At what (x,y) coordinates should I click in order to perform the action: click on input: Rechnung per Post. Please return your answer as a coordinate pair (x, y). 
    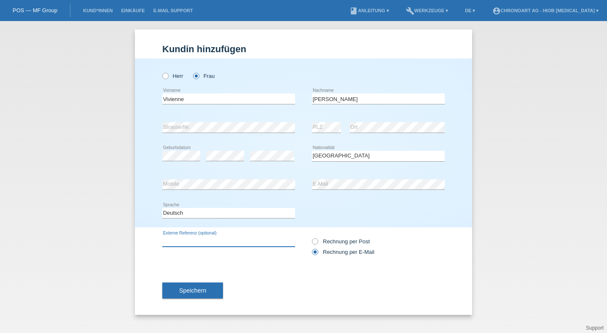
    Looking at the image, I should click on (314, 244).